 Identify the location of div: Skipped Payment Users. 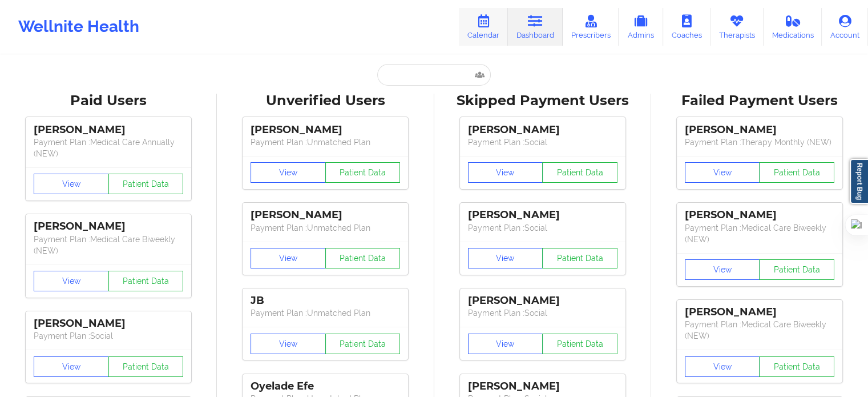
(542, 101).